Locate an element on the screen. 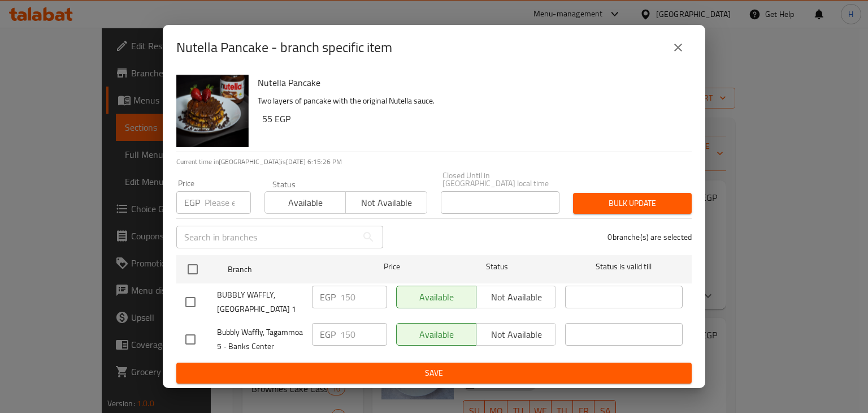  button: Available is located at coordinates (305, 202).